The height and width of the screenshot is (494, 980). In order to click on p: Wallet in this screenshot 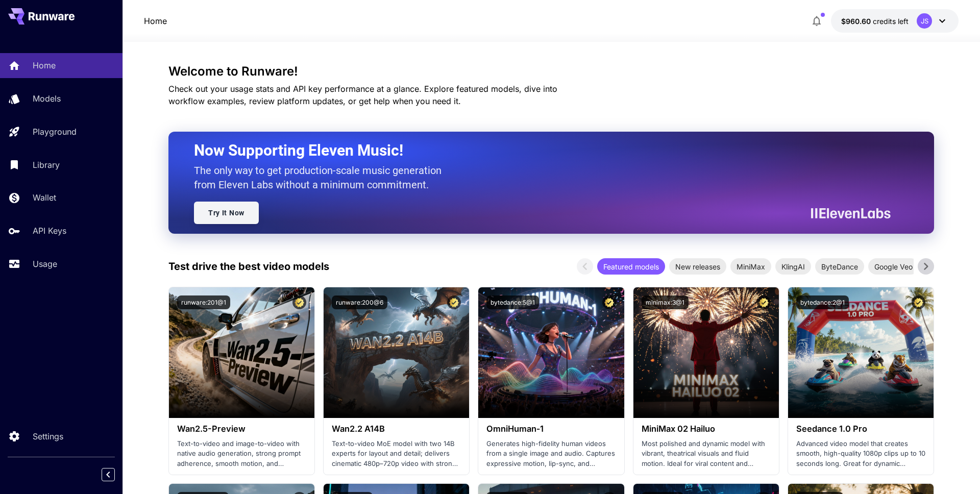, I will do `click(44, 197)`.